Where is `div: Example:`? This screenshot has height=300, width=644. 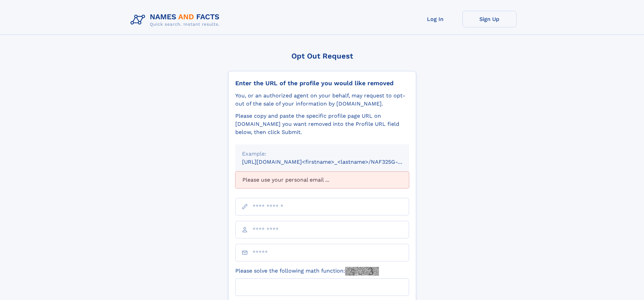
div: Example: is located at coordinates (322, 154).